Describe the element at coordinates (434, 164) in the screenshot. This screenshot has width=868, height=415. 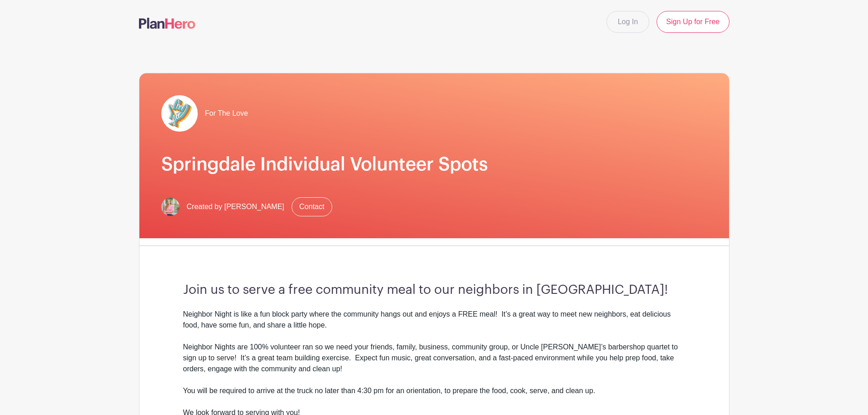
I see `h1: Springdale Individual Volunteer Spots` at that location.